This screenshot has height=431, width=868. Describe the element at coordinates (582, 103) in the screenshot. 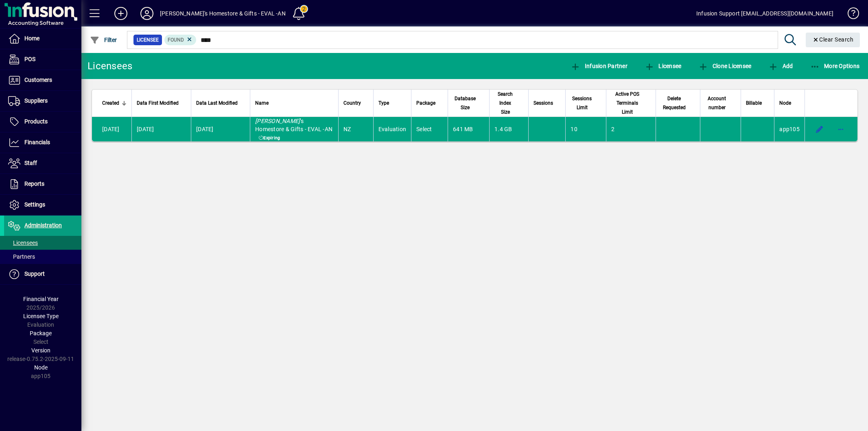

I see `span: Sessions Limit` at that location.